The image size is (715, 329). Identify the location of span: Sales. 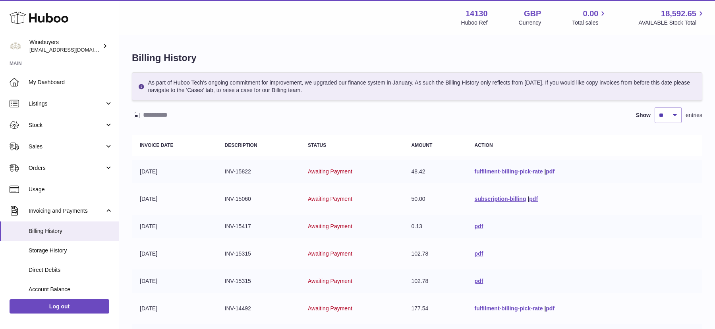
(66, 147).